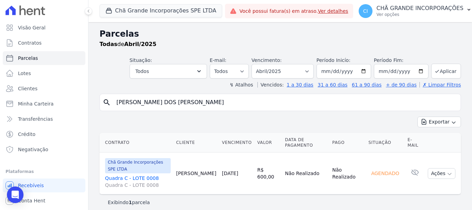 Image resolution: width=472 pixels, height=210 pixels. Describe the element at coordinates (138, 165) in the screenshot. I see `span: Chã Grande Incorporações SPE LTDA` at that location.